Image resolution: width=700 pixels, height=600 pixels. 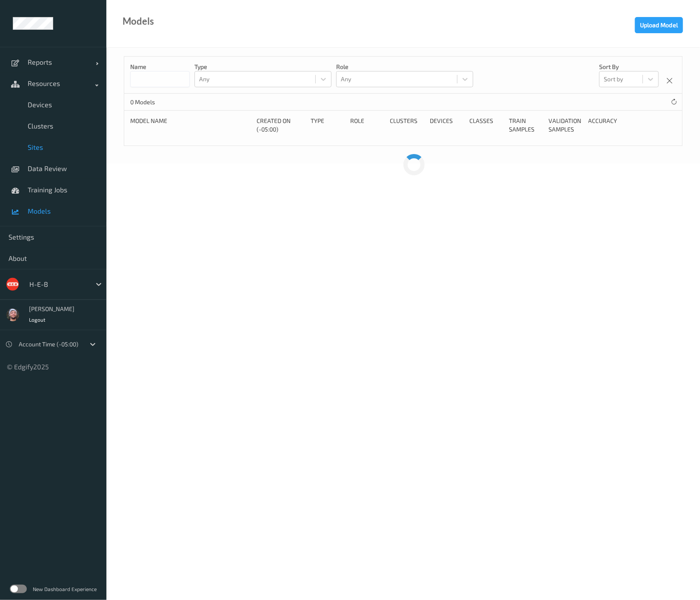 I want to click on p: Sort by, so click(x=630, y=67).